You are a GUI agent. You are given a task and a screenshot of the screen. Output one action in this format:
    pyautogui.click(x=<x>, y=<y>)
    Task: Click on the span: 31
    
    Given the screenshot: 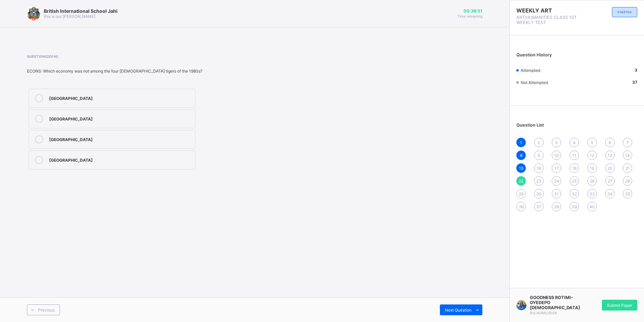 What is the action you would take?
    pyautogui.click(x=557, y=194)
    